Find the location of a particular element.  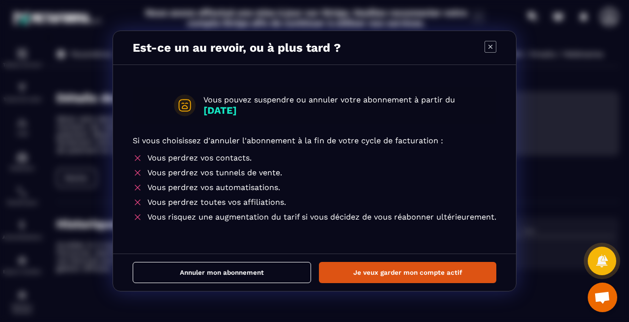

p: Est-ce un au revoir, ou à plus tard ? is located at coordinates (237, 48).